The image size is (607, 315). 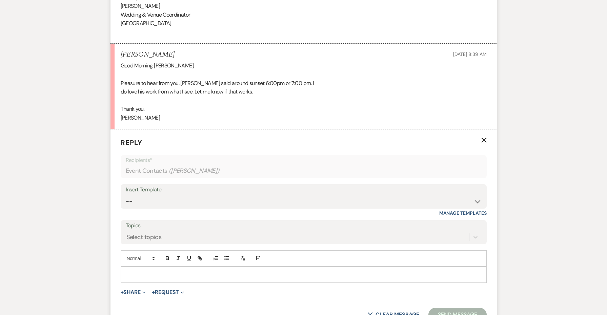 What do you see at coordinates (133, 292) in the screenshot?
I see `button: Share` at bounding box center [133, 292].